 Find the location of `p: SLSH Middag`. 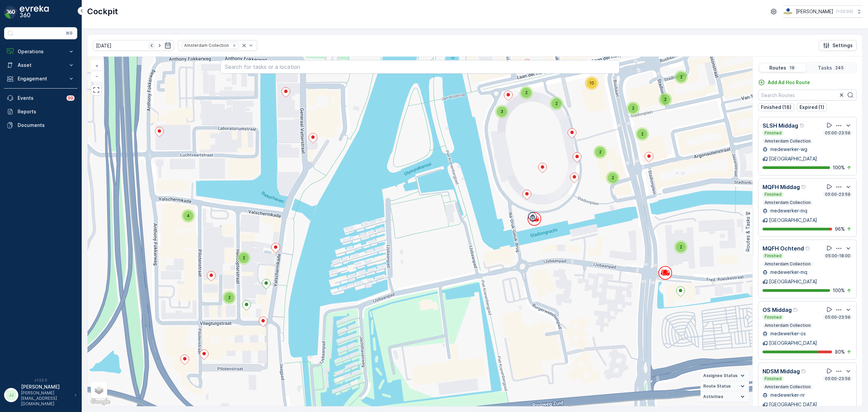

p: SLSH Middag is located at coordinates (781, 126).